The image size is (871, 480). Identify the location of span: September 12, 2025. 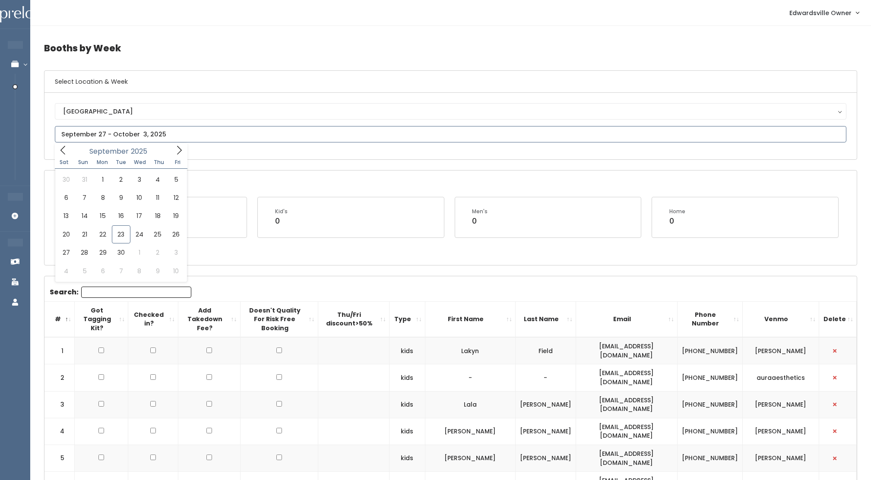
(176, 198).